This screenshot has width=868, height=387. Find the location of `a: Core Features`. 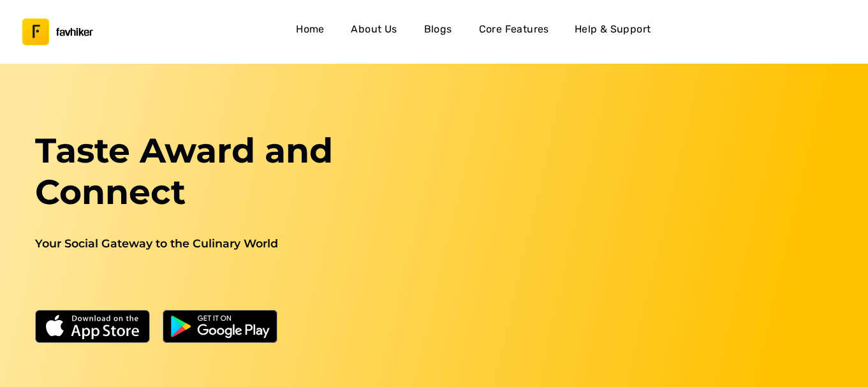

a: Core Features is located at coordinates (514, 32).